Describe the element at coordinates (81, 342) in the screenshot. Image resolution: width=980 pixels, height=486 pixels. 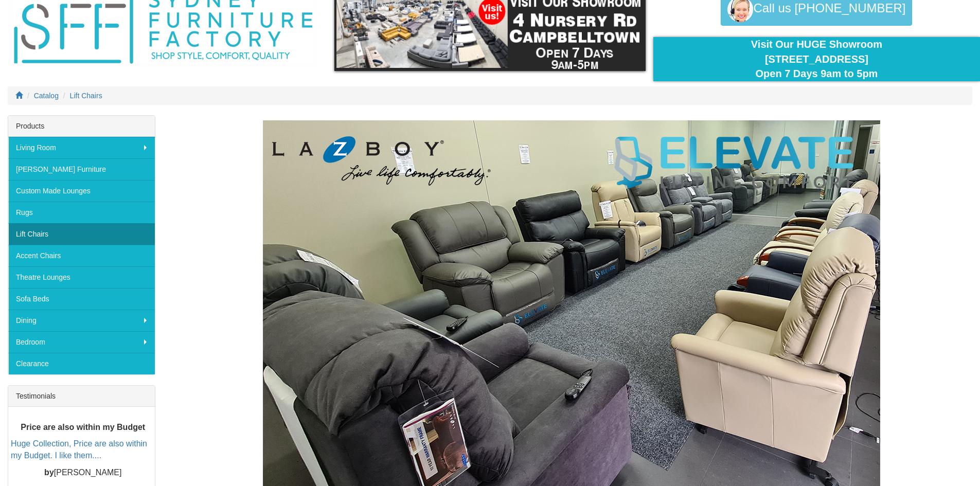
I see `a: Bedroom` at that location.